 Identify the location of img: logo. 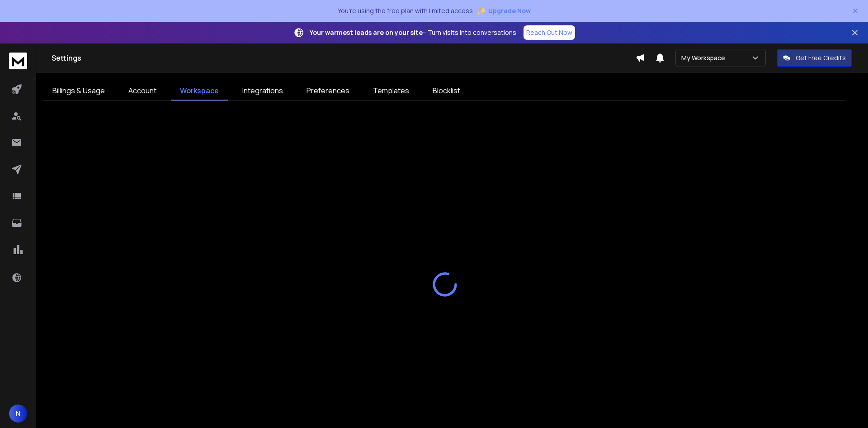
(18, 60).